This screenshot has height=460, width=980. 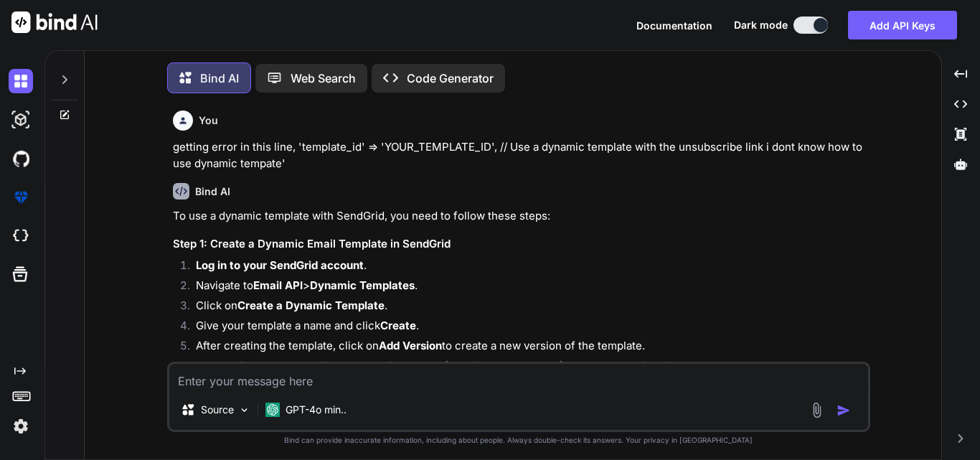 I want to click on img: icon, so click(x=844, y=411).